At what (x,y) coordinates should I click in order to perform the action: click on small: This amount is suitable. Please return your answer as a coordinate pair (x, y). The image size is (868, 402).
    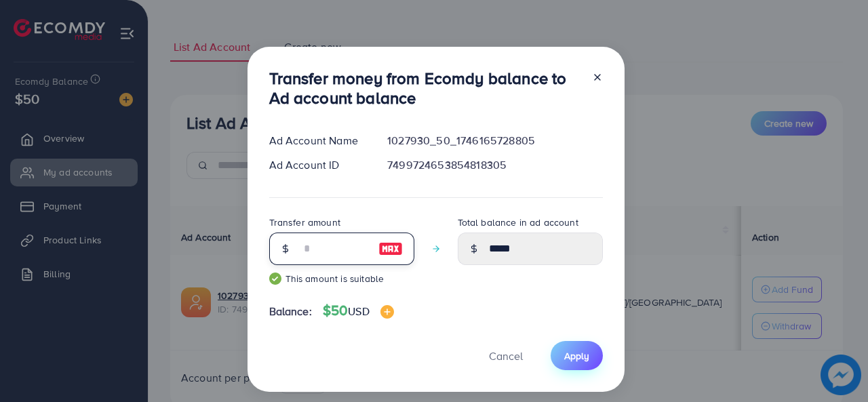
    Looking at the image, I should click on (342, 279).